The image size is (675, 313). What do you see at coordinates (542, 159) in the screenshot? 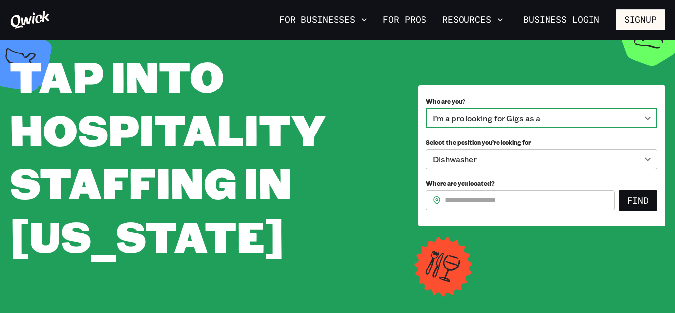
I see `div: Dishwasher` at bounding box center [542, 159].